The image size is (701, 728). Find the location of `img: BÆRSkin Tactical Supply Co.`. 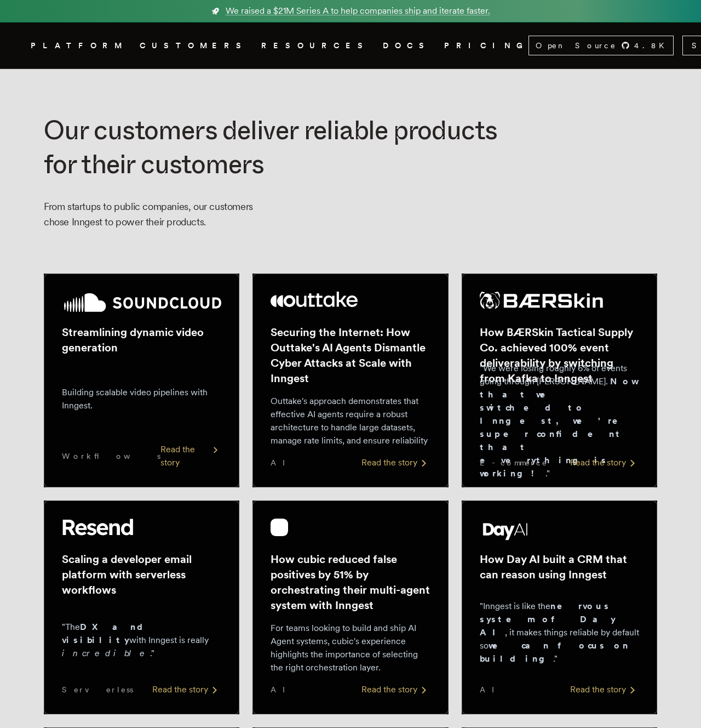

img: BÆRSkin Tactical Supply Co. is located at coordinates (542, 300).